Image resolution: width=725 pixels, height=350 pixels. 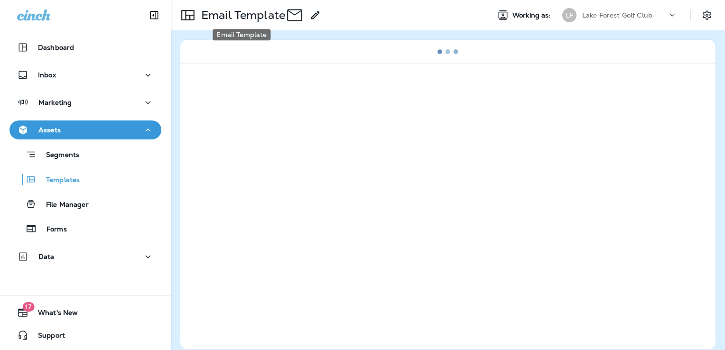 I want to click on p: Segments, so click(x=58, y=156).